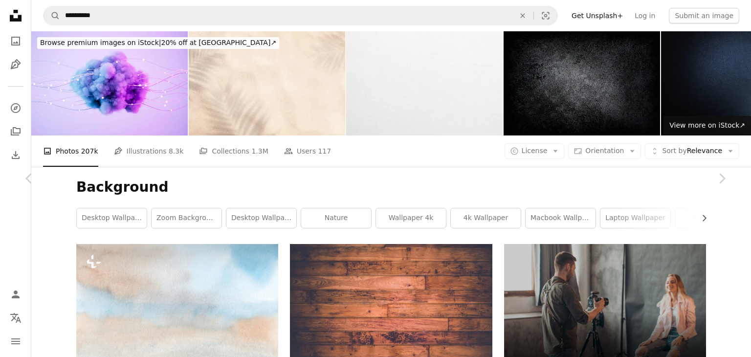  What do you see at coordinates (635, 218) in the screenshot?
I see `a: laptop wallpaper` at bounding box center [635, 218].